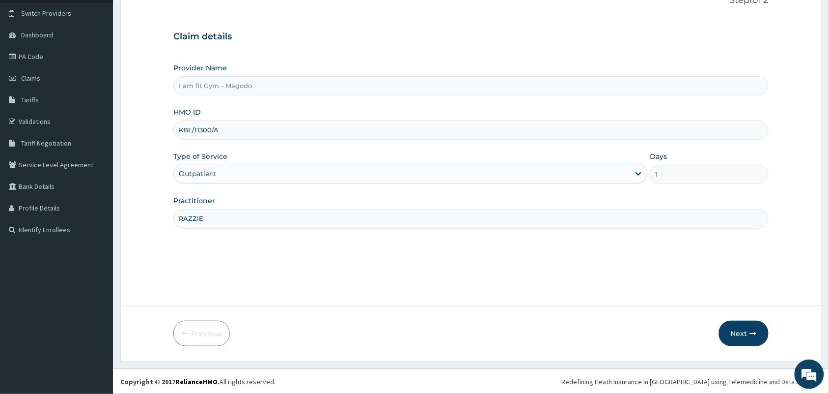 The width and height of the screenshot is (829, 394). I want to click on span: Switch Providers, so click(46, 13).